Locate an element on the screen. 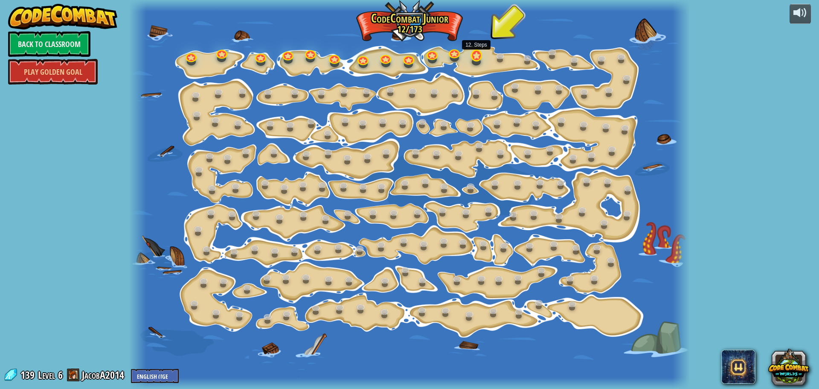  a: Play Golden Goal is located at coordinates (53, 72).